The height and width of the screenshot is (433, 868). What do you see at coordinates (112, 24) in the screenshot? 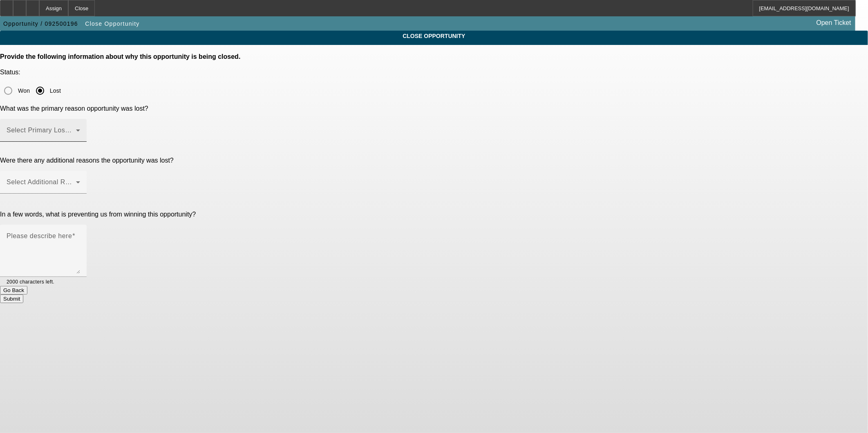
I see `button: Close Opportunity` at bounding box center [112, 24].